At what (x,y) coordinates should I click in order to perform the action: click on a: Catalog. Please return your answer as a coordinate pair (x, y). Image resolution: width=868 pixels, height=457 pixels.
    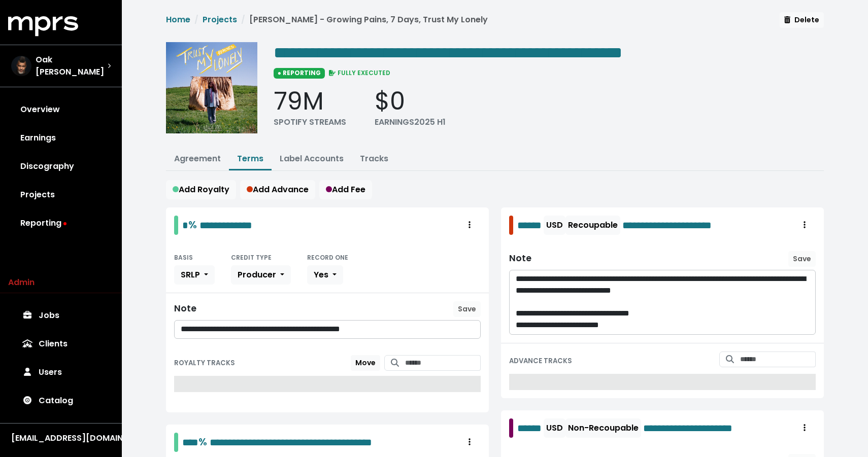
    Looking at the image, I should click on (61, 401).